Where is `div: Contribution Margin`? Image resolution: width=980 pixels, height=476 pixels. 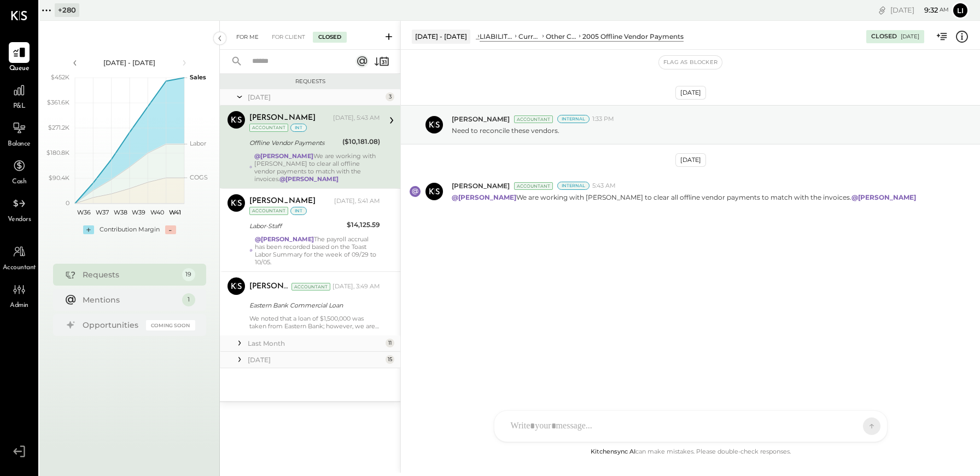 div: Contribution Margin is located at coordinates (130, 230).